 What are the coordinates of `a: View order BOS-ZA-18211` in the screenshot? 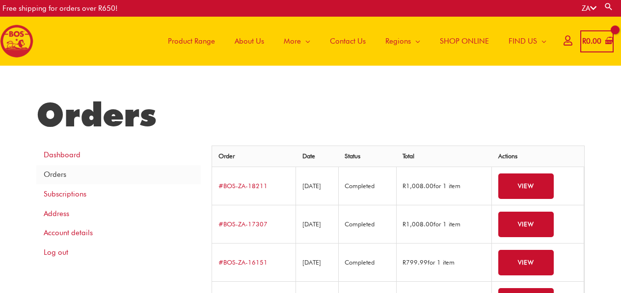 It's located at (525, 186).